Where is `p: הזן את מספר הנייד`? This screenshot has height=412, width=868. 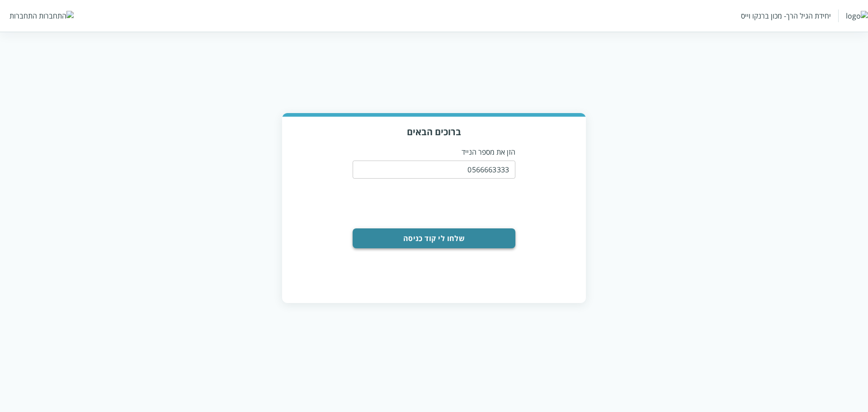 p: הזן את מספר הנייד is located at coordinates (434, 152).